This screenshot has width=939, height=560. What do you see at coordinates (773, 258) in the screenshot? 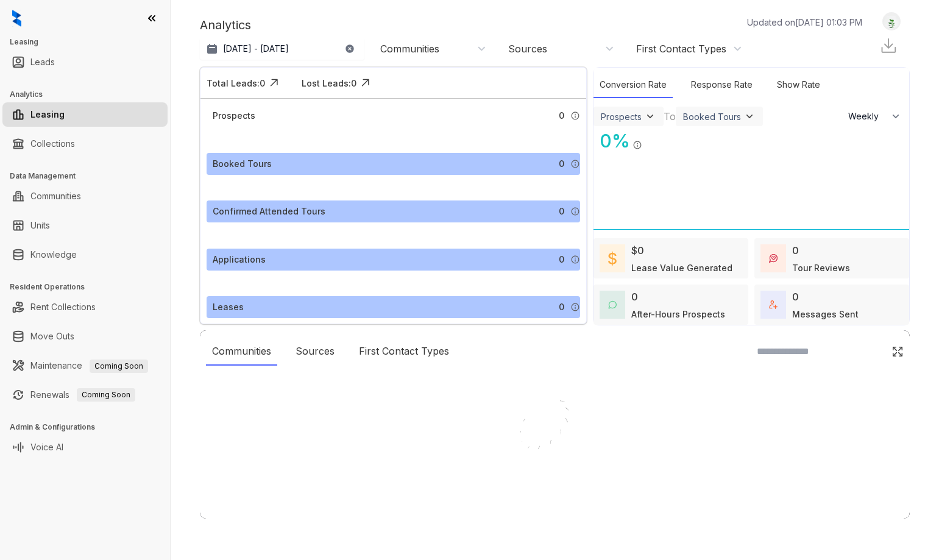
I see `img: TourReviews` at bounding box center [773, 258].